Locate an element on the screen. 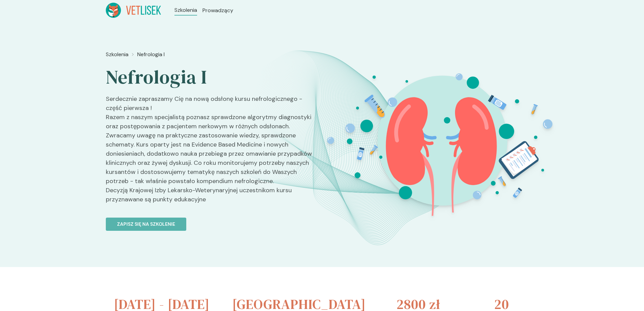  p: Zapisz się na szkolenie is located at coordinates (146, 224).